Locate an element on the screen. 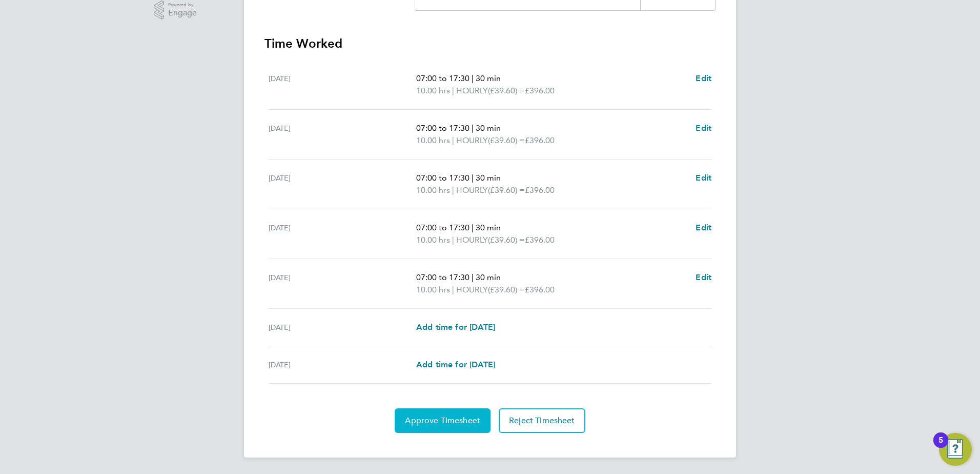 The height and width of the screenshot is (474, 980). span: Reject Timesheet is located at coordinates (542, 420).